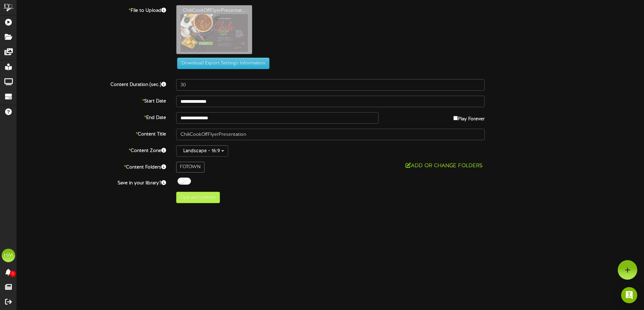 This screenshot has height=310, width=644. Describe the element at coordinates (469, 117) in the screenshot. I see `label: Play Forever` at that location.